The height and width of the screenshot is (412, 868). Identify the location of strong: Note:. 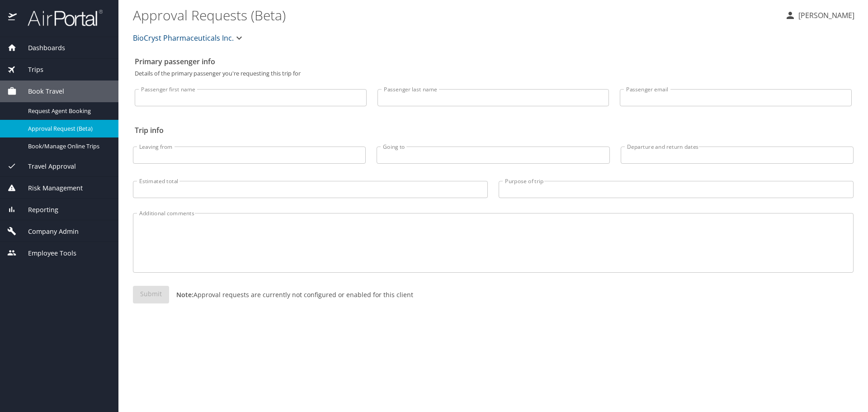
(185, 295).